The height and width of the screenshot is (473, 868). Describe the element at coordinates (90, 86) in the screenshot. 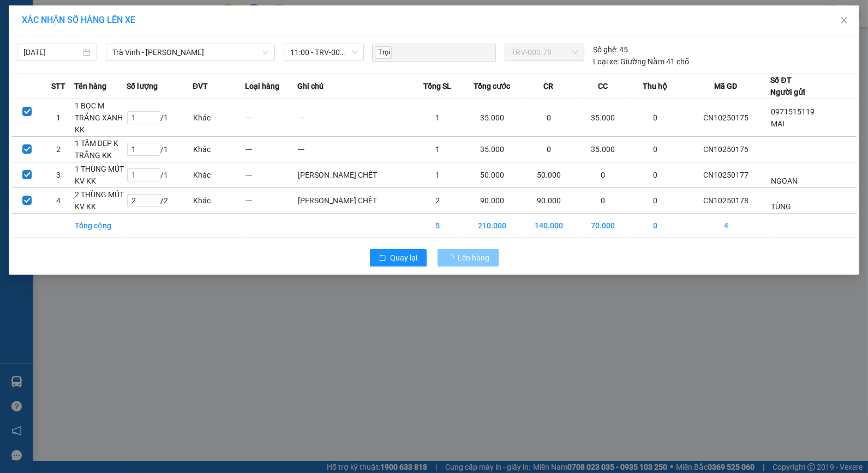

I see `span: Tên hàng` at that location.